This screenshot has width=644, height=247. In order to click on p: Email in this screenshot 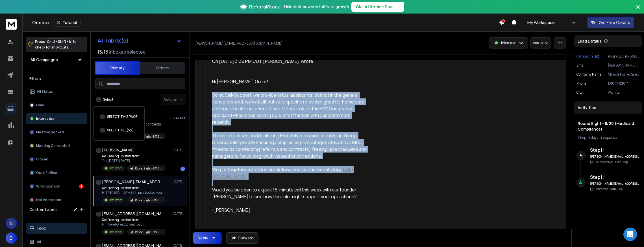, I will do `click(581, 66)`.